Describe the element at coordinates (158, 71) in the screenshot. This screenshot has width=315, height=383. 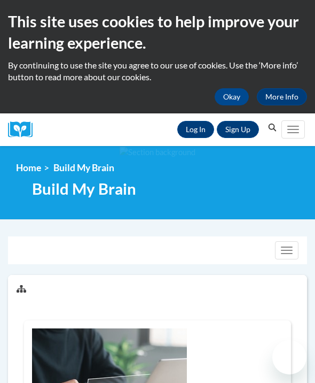
I see `p: By continuing to use the site you agree to our use of cookies. Use the ‘More info’ button to read...` at that location.